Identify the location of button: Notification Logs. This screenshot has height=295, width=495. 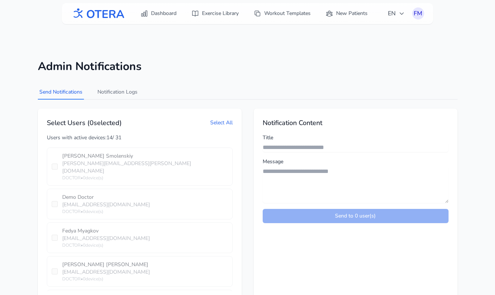
(117, 92).